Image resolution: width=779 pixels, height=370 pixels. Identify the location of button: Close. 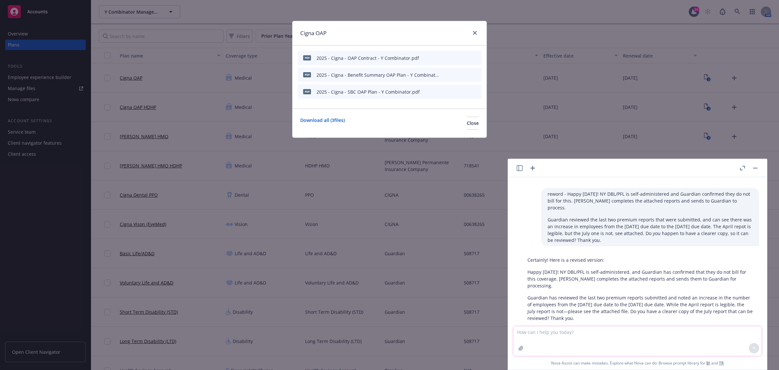
(473, 123).